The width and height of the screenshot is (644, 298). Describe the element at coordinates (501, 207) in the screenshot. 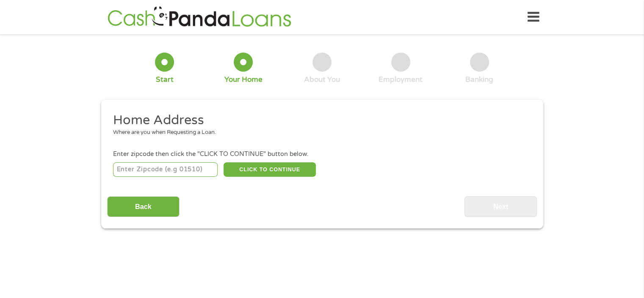

I see `input: Next` at that location.